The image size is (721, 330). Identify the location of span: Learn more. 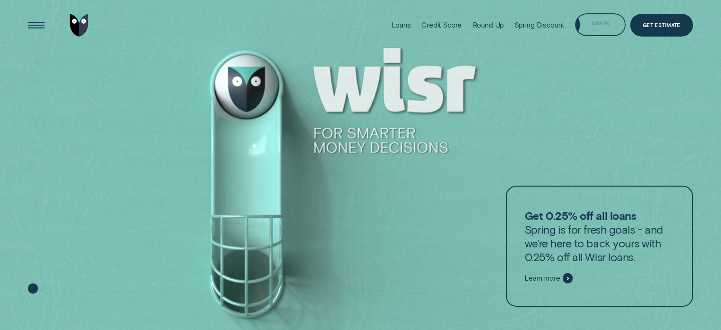
(542, 278).